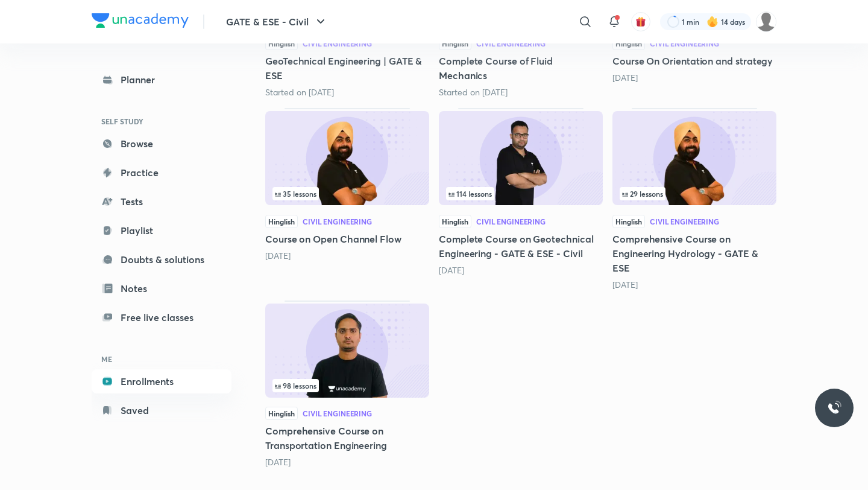 Image resolution: width=868 pixels, height=490 pixels. I want to click on a: Saved, so click(162, 410).